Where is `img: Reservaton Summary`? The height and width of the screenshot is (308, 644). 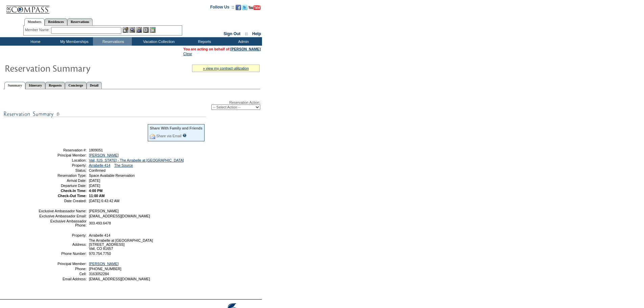
img: Reservaton Summary is located at coordinates (72, 68).